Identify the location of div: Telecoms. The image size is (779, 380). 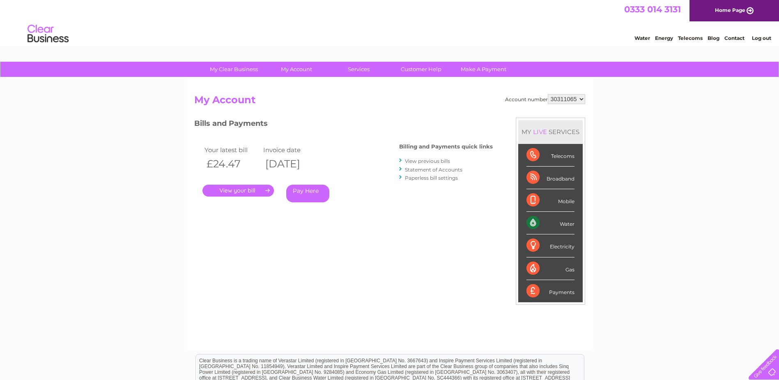
(550, 155).